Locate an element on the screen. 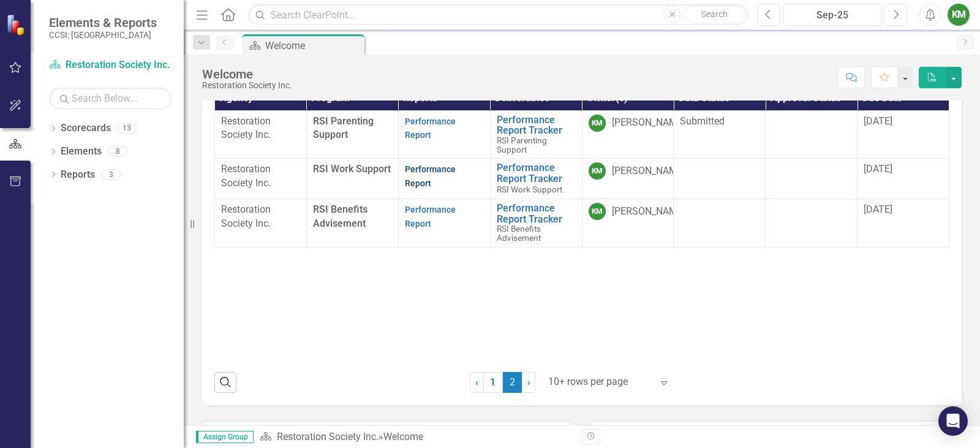  div: Sep-25 is located at coordinates (832, 15).